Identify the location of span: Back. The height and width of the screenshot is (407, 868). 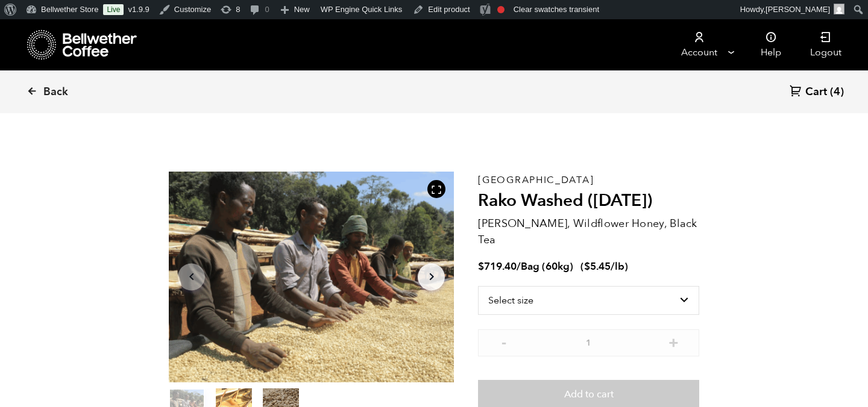
(55, 92).